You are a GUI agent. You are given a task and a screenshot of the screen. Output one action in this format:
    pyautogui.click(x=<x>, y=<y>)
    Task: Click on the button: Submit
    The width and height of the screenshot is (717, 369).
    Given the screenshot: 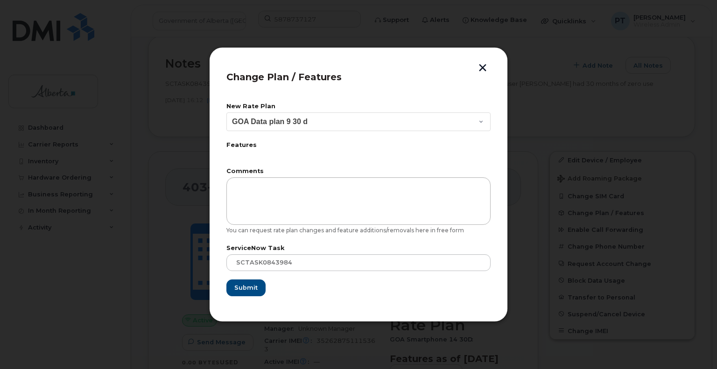 What is the action you would take?
    pyautogui.click(x=246, y=288)
    